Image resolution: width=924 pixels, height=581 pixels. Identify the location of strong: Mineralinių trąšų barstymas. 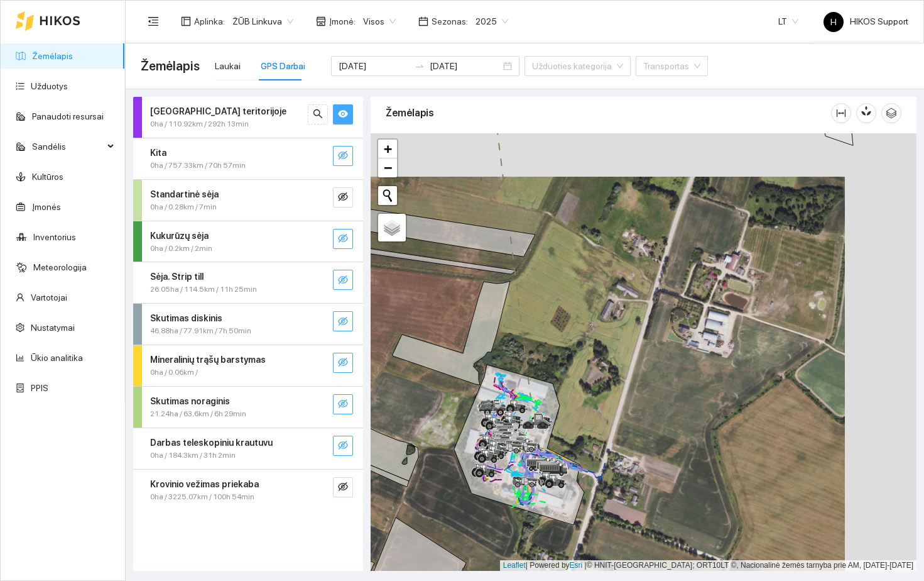
(208, 359).